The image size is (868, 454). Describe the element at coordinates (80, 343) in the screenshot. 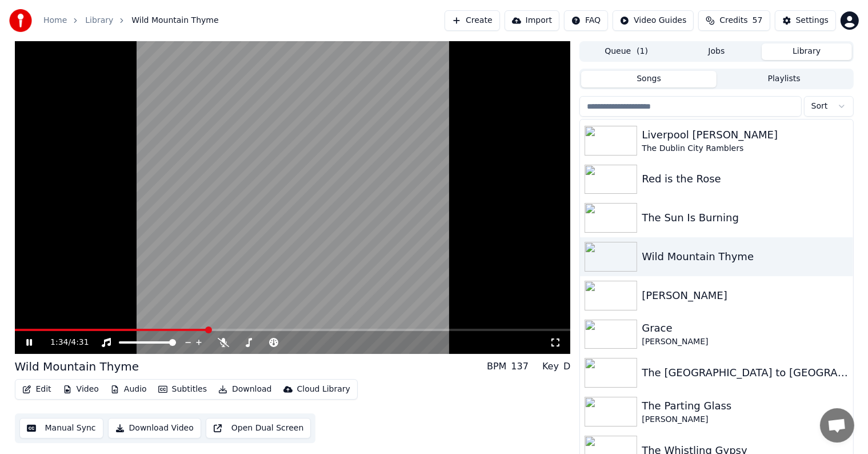

I see `span: 4:31` at that location.